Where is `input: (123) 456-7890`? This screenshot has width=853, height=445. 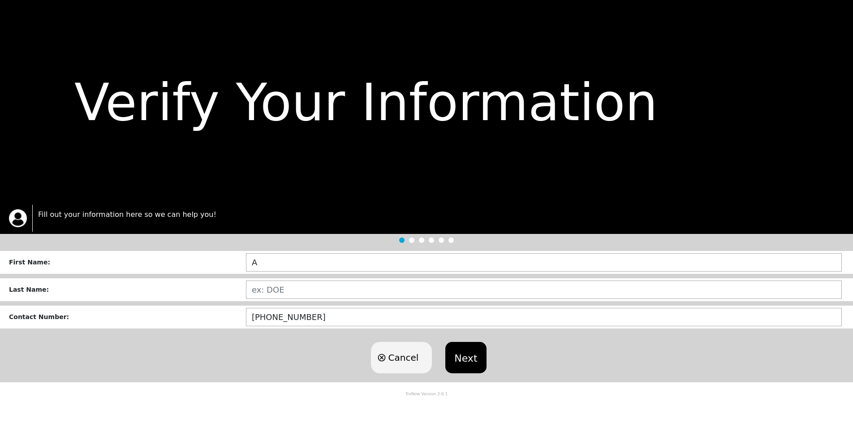 input: (123) 456-7890 is located at coordinates (544, 317).